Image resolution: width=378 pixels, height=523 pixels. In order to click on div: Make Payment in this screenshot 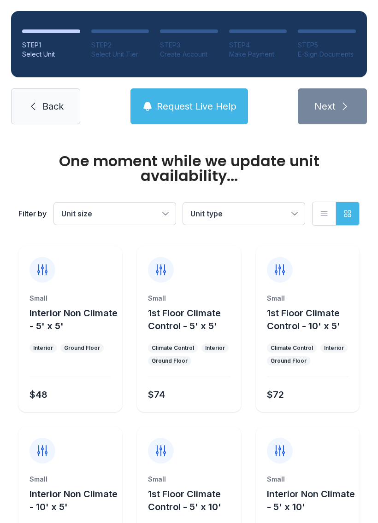, I will do `click(258, 54)`.